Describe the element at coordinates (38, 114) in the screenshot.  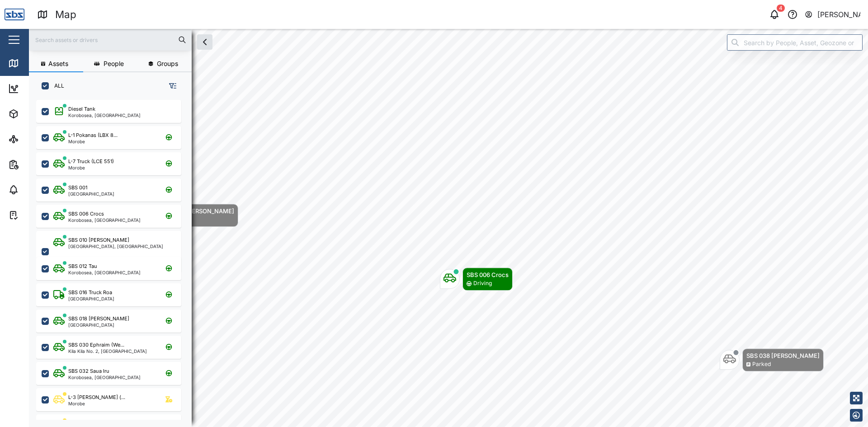
I see `div: Assets` at that location.